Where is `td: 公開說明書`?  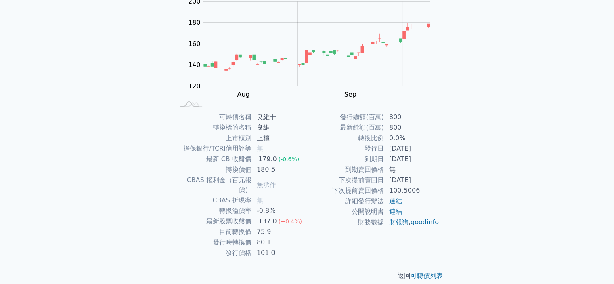 td: 公開說明書 is located at coordinates (345, 211).